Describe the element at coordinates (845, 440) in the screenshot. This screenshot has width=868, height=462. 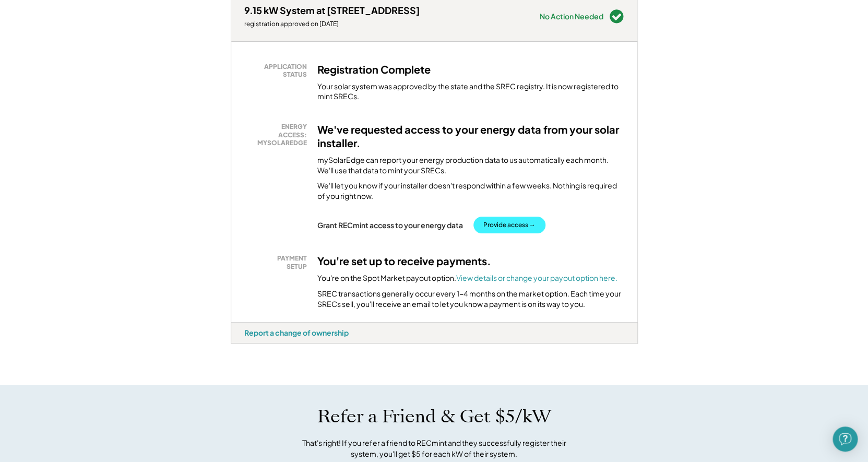
I see `div: Open Intercom Messenger` at that location.